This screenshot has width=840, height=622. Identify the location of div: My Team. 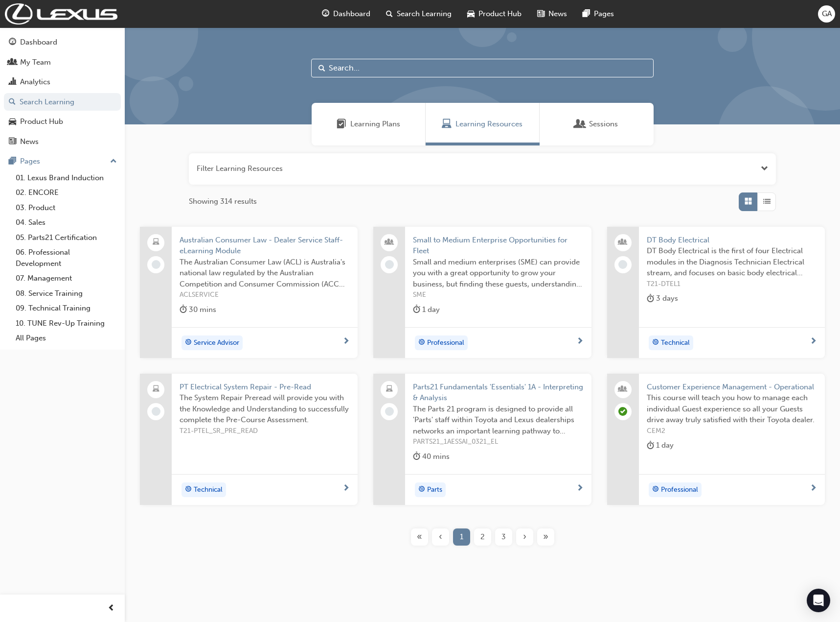
(35, 62).